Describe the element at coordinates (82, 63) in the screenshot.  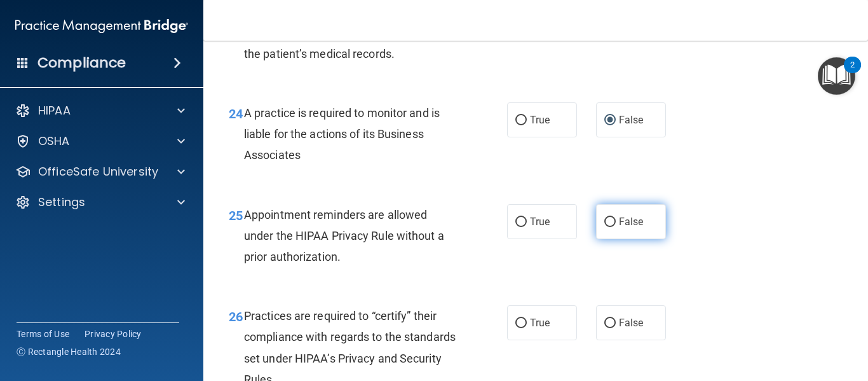
I see `h4: Compliance` at that location.